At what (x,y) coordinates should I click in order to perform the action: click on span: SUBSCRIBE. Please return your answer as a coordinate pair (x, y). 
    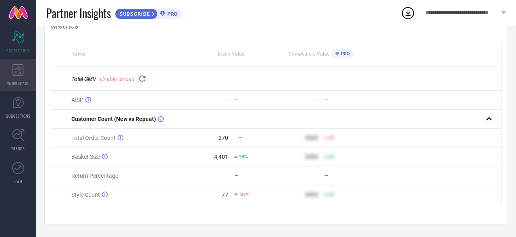
    Looking at the image, I should click on (133, 14).